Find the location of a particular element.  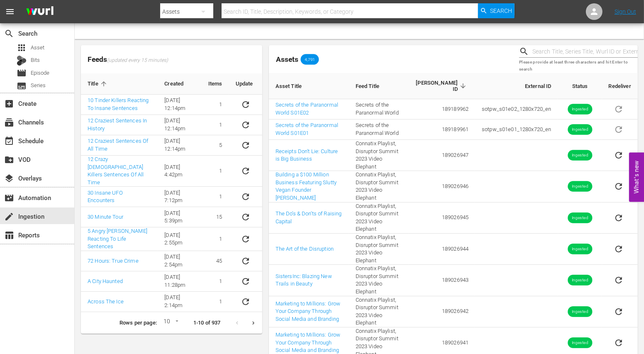

span: Search is located at coordinates (501, 11).